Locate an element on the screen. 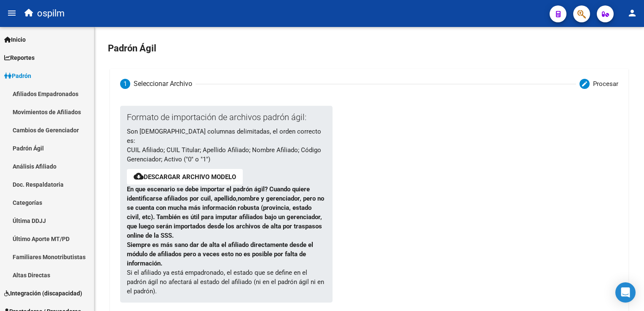  span: Integración (discapacidad) is located at coordinates (43, 293).